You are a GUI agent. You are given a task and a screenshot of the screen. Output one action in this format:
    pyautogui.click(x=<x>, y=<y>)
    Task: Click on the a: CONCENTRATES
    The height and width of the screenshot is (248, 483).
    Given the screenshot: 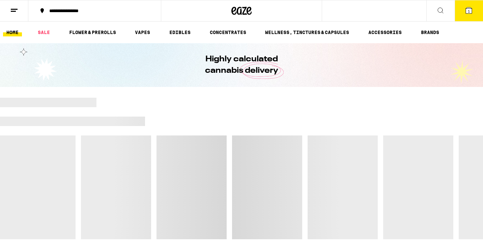 What is the action you would take?
    pyautogui.click(x=228, y=32)
    